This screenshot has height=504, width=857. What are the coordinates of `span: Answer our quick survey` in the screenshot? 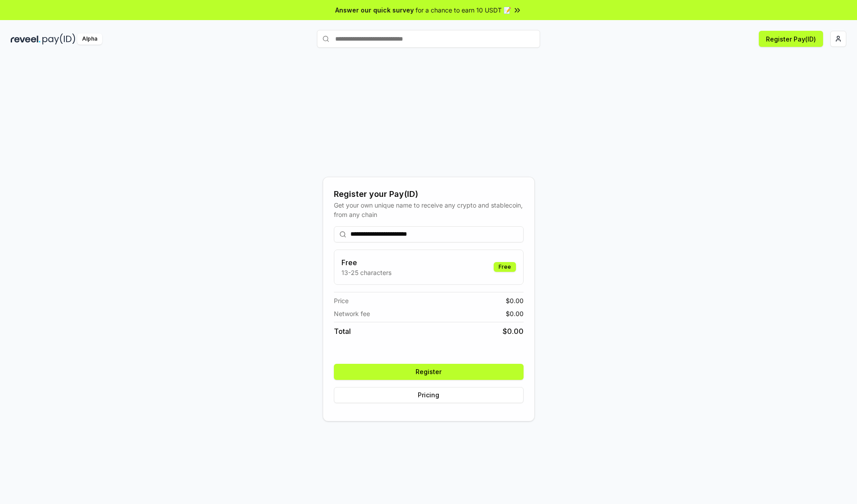 It's located at (375, 10).